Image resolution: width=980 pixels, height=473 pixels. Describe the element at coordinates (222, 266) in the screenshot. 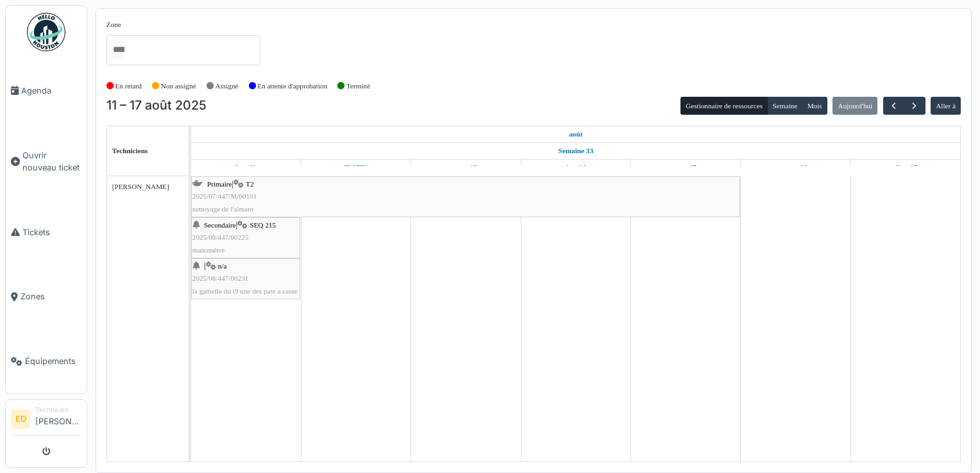

I see `span: n/a` at that location.